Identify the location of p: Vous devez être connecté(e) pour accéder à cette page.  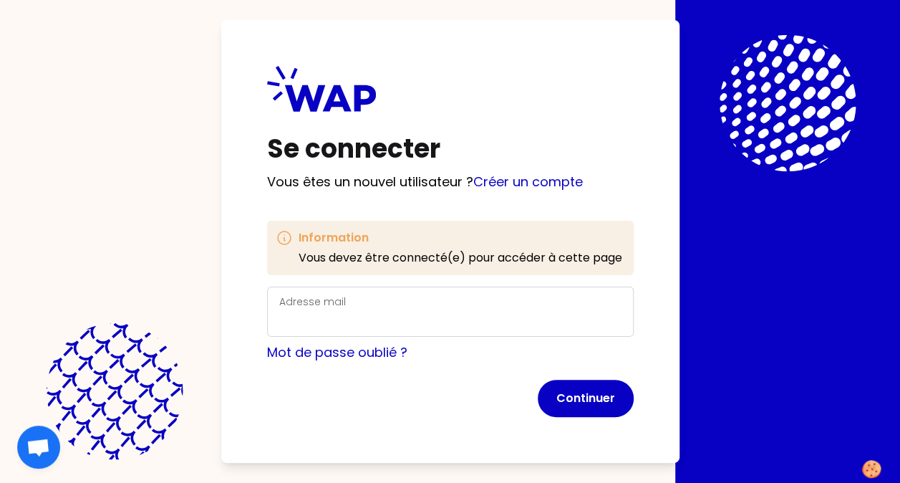
(461, 258).